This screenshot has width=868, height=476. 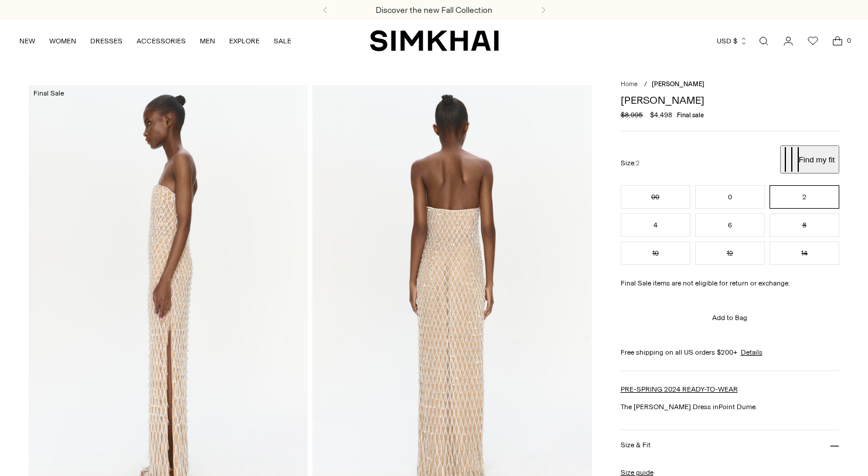 I want to click on a: Go to the account page, so click(x=788, y=41).